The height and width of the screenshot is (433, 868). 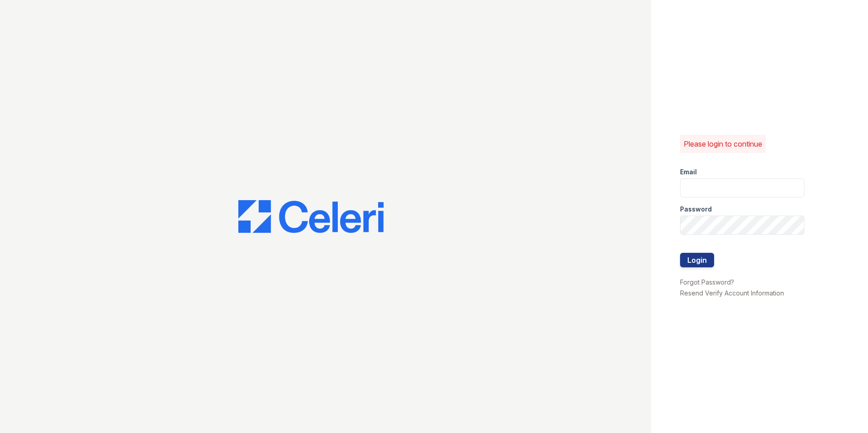 I want to click on a: Resend Verify Account Information, so click(x=731, y=293).